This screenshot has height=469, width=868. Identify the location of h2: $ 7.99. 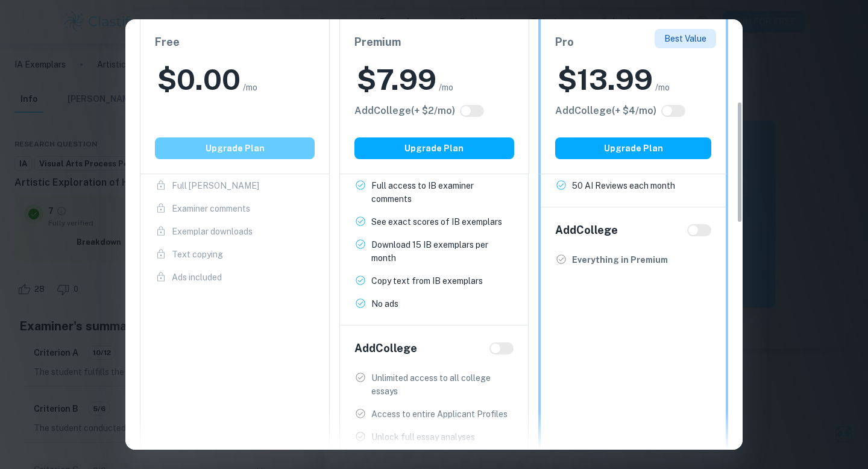
(397, 79).